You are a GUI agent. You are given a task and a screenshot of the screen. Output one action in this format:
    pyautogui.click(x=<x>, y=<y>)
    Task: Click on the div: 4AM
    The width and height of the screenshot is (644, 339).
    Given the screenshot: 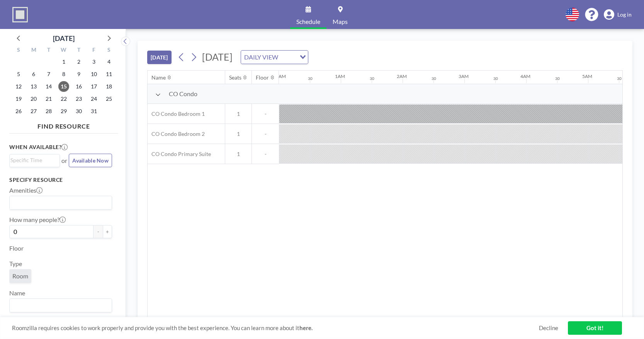 What is the action you would take?
    pyautogui.click(x=525, y=76)
    